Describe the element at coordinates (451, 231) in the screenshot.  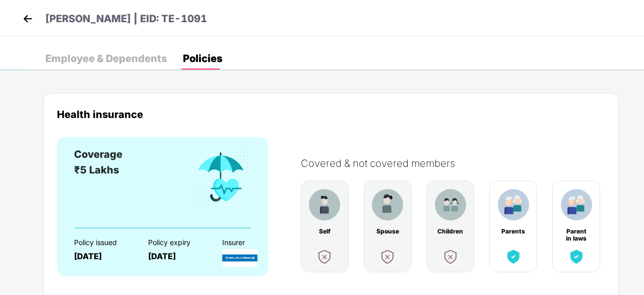
I see `div: Children` at that location.